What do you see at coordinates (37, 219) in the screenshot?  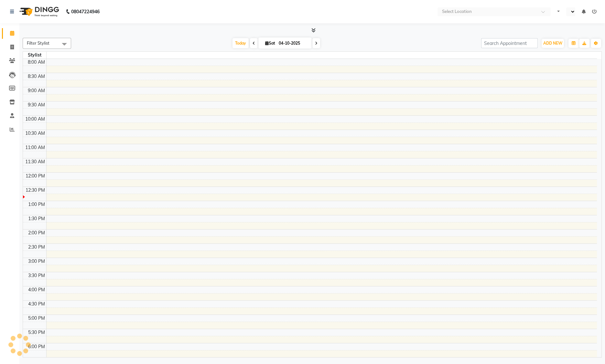 I see `div: 1:30 PM` at bounding box center [37, 219].